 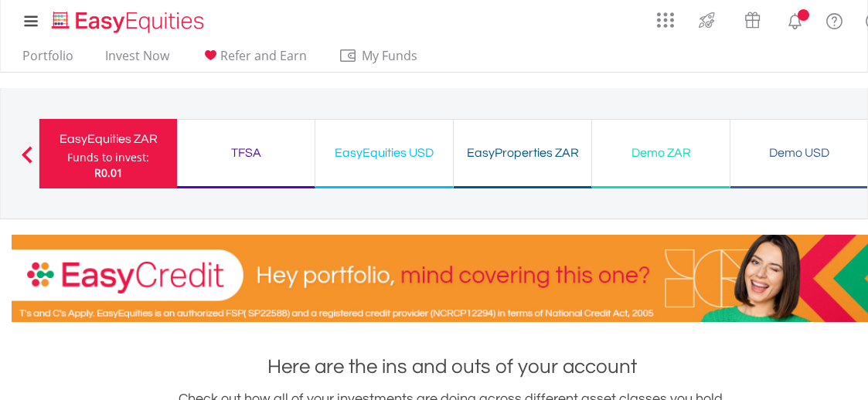 I want to click on div: EasyProperties ZAR, so click(x=523, y=153).